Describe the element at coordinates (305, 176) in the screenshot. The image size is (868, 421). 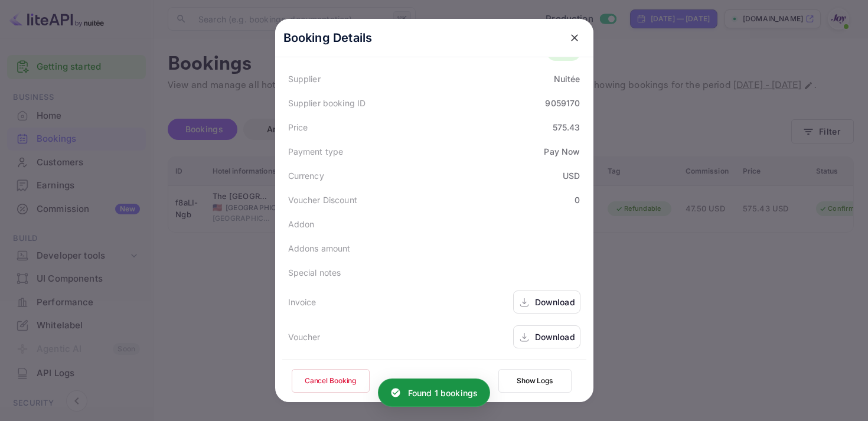
I see `div: Currency` at that location.